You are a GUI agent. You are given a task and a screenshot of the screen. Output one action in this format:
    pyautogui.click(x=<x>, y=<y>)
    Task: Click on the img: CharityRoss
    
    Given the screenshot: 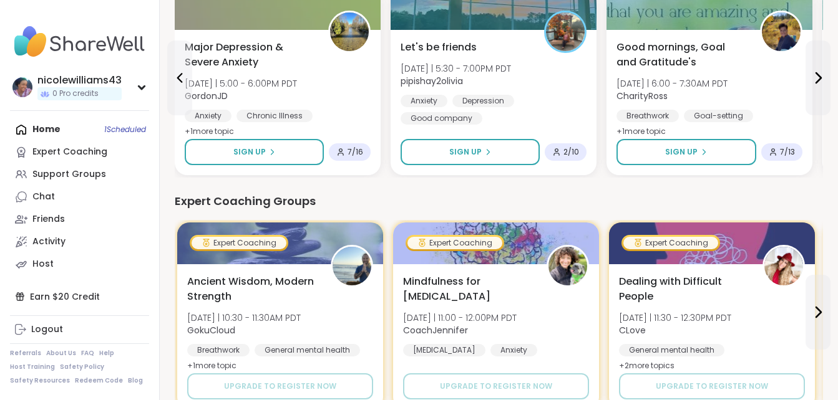 What is the action you would take?
    pyautogui.click(x=781, y=32)
    